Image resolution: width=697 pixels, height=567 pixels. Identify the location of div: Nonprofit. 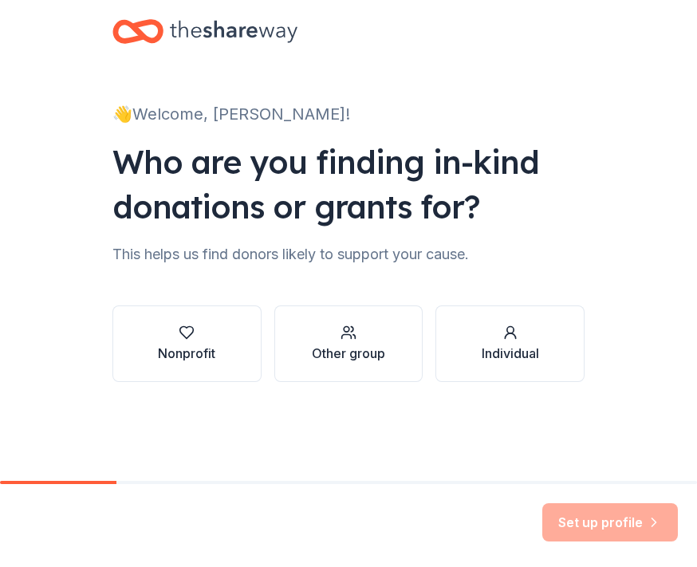
(187, 353).